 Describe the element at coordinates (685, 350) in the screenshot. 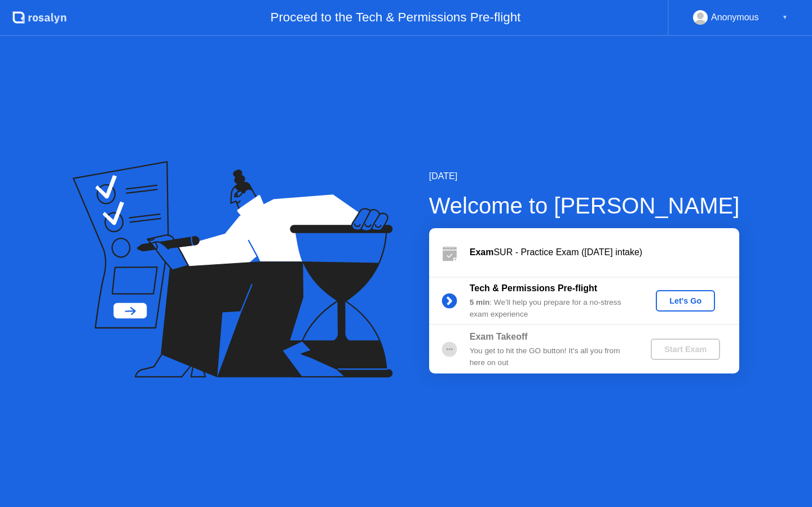

I see `button: Start Exam` at that location.